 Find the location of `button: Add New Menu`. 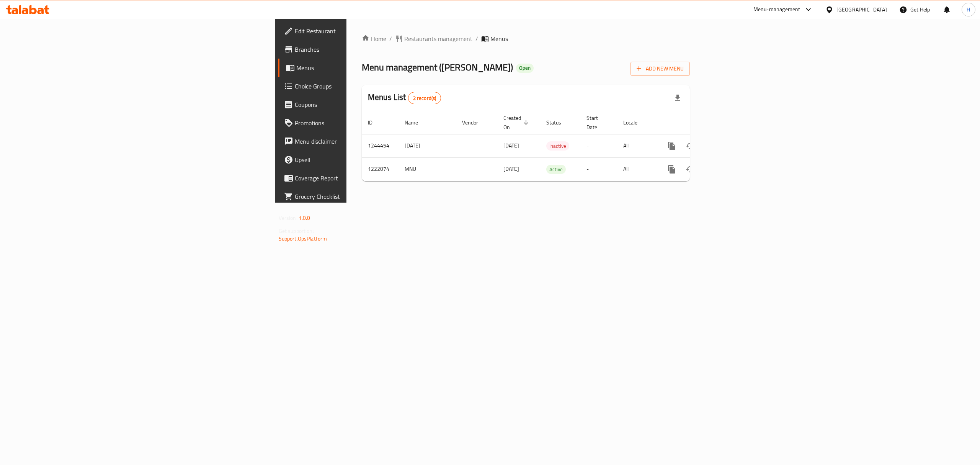

button: Add New Menu is located at coordinates (660, 68).